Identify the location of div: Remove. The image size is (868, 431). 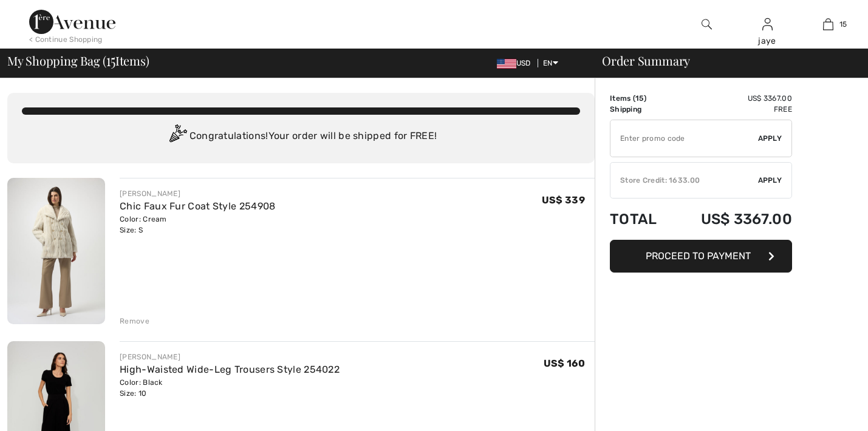
(134, 322).